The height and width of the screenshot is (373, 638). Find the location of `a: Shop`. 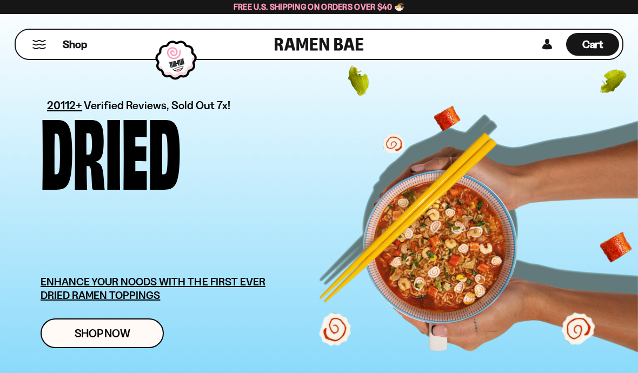

a: Shop is located at coordinates (75, 44).